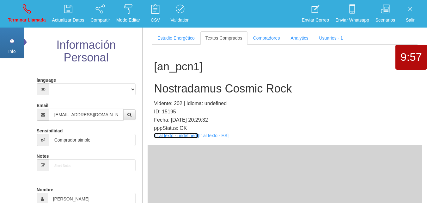 Image resolution: width=427 pixels, height=203 pixels. What do you see at coordinates (42, 104) in the screenshot?
I see `label: Email` at bounding box center [42, 104].